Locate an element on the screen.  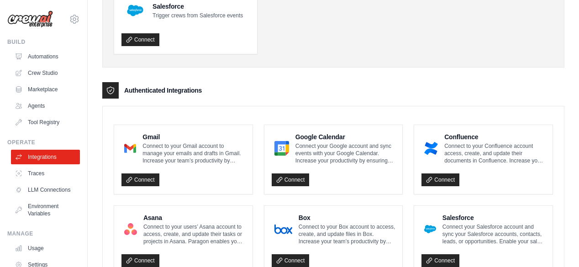
img: Logo is located at coordinates (30, 19).